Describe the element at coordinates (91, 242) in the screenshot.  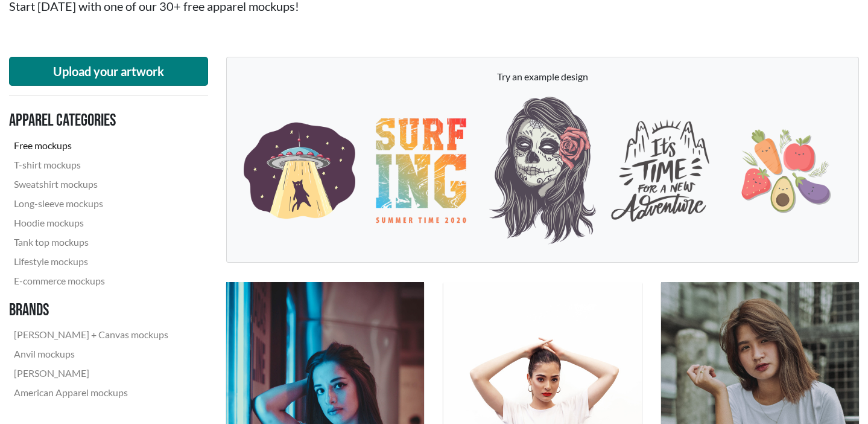
I see `a: Tank top mockups` at that location.